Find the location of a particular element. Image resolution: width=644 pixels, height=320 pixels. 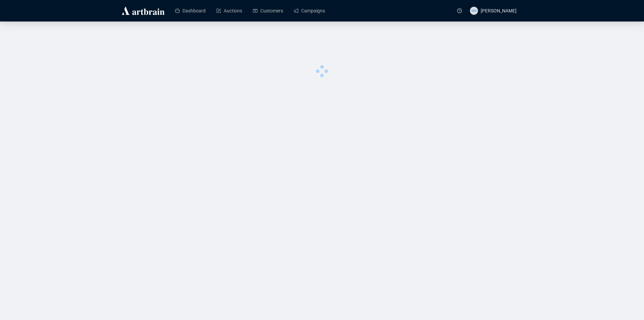

a: Dashboard is located at coordinates (190, 11).